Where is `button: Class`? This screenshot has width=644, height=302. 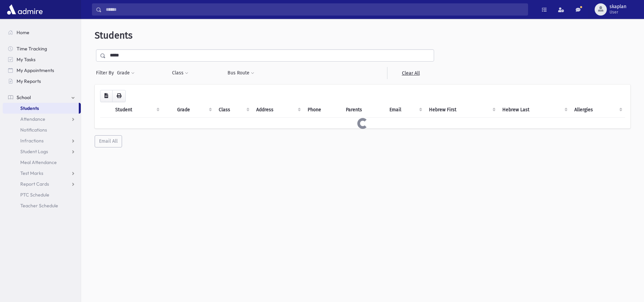
button: Class is located at coordinates (180, 73).